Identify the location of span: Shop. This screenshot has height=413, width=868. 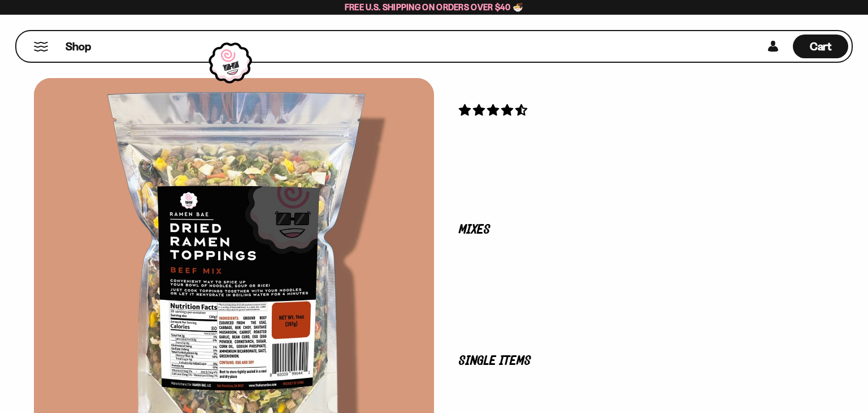
(78, 47).